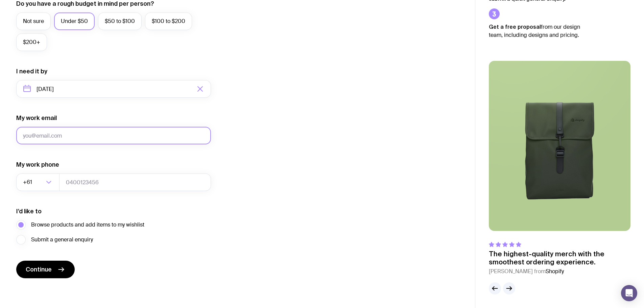 Image resolution: width=644 pixels, height=308 pixels. I want to click on label: My work email, so click(37, 118).